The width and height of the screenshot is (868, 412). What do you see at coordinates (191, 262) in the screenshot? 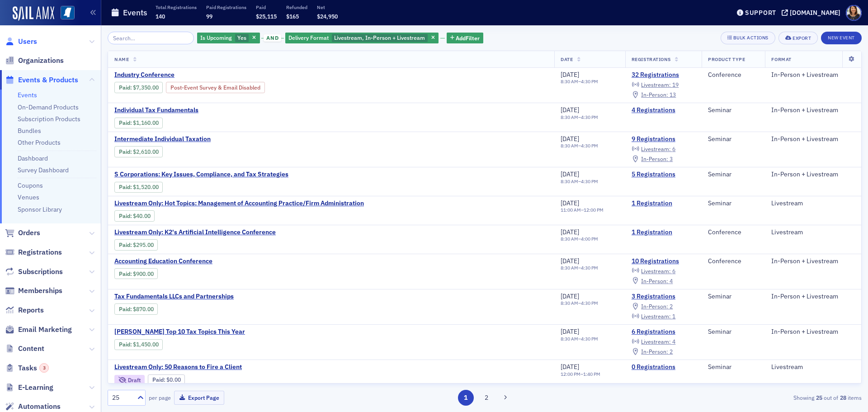
I see `span: Accounting Education Conference` at bounding box center [191, 262].